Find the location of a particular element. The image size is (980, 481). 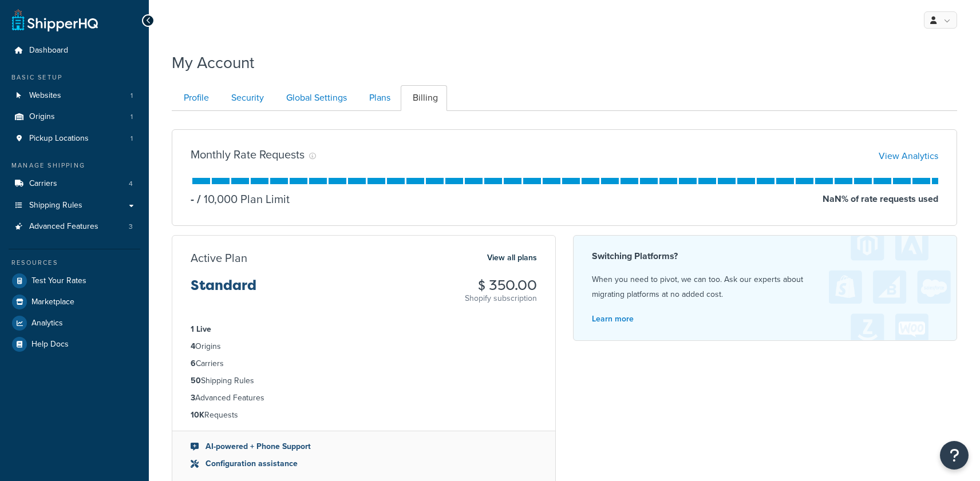

span: Test Your Rates is located at coordinates (59, 281).